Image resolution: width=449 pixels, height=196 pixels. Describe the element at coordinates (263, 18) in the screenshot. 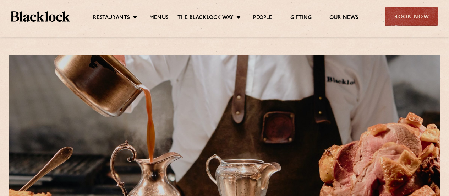

I see `a: People` at that location.